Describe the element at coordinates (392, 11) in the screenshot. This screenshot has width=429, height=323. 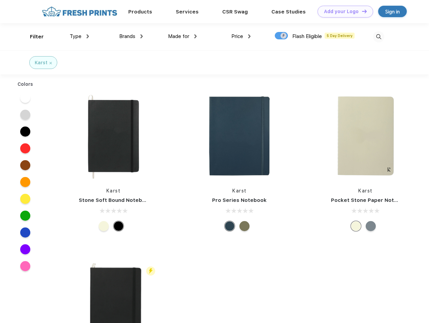
I see `div: Sign in` at that location.